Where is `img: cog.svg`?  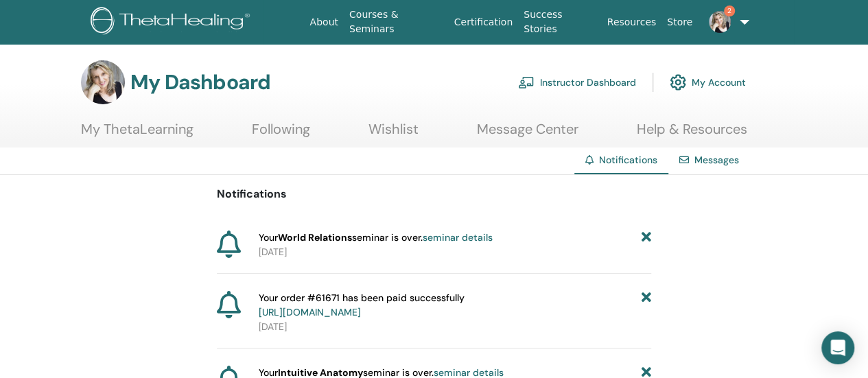 img: cog.svg is located at coordinates (677, 82).